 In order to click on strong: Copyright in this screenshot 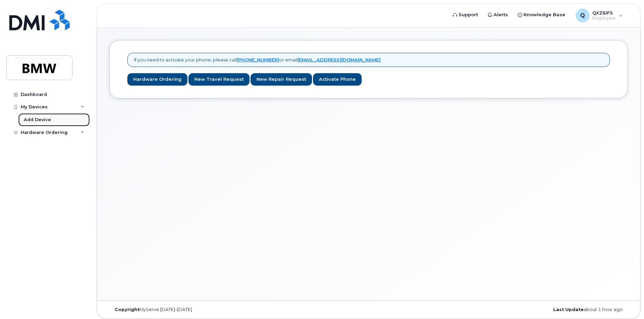, I will do `click(127, 309)`.